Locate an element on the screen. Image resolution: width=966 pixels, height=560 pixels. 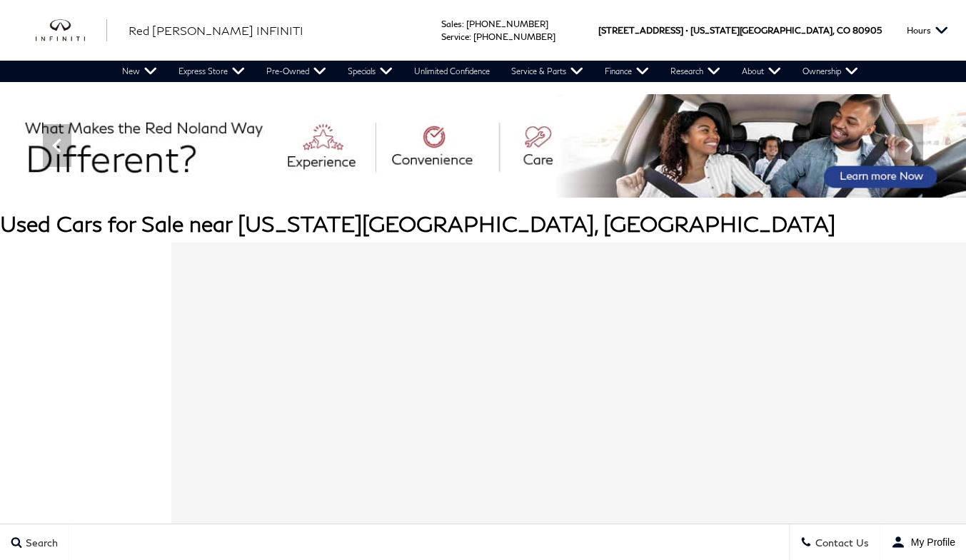
span: Contact Us is located at coordinates (840, 542).